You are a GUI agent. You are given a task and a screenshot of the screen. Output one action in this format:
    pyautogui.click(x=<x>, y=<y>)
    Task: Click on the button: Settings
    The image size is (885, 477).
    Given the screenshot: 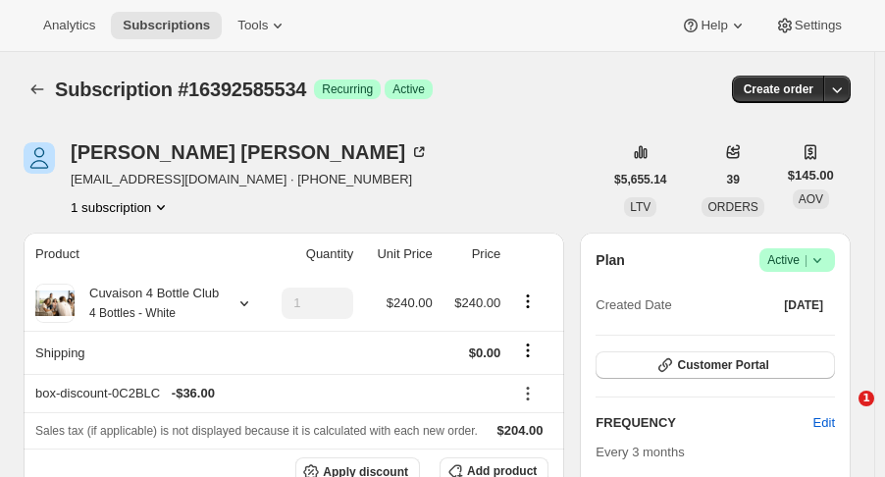 What is the action you would take?
    pyautogui.click(x=809, y=26)
    